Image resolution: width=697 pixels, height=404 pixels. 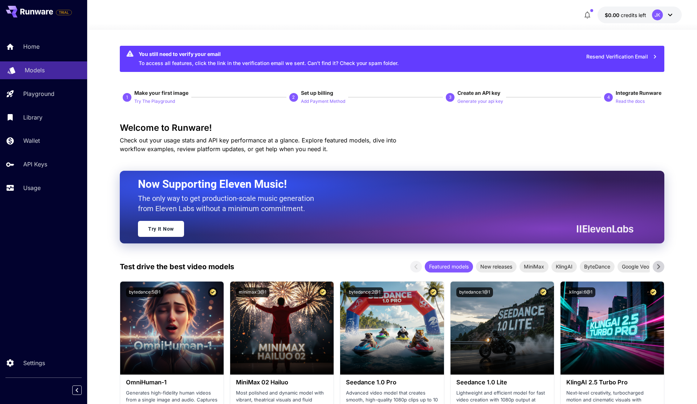 What do you see at coordinates (639, 15) in the screenshot?
I see `button: $0.00JK` at bounding box center [639, 15].